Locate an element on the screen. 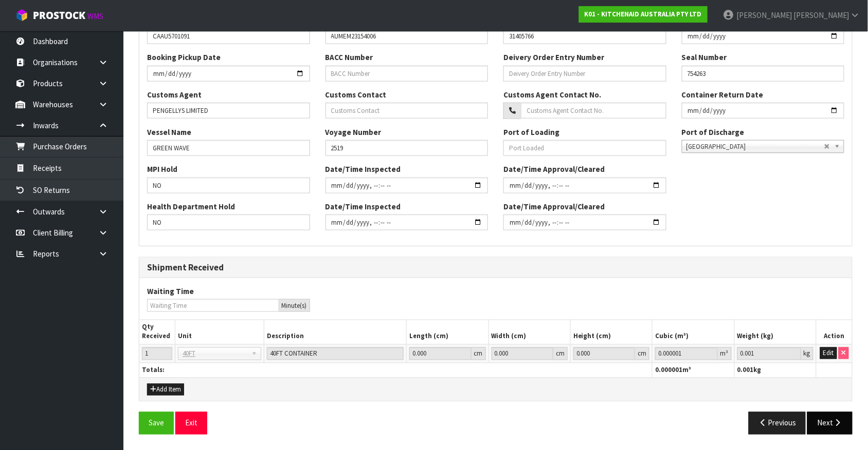 This screenshot has height=450, width=868. input: Entry Number is located at coordinates (585, 36).